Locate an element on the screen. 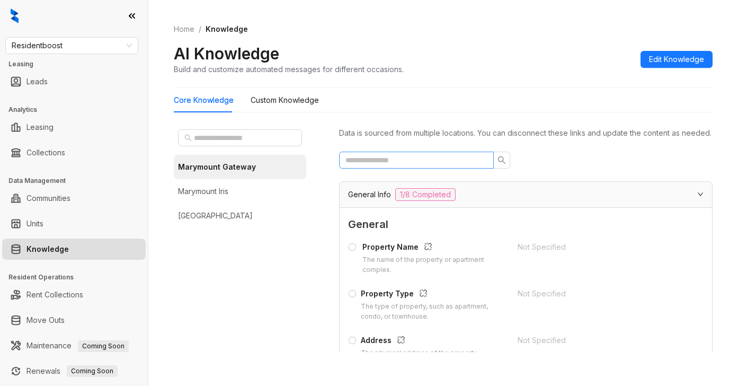 The width and height of the screenshot is (738, 386). a: Rent Collections is located at coordinates (55, 295).